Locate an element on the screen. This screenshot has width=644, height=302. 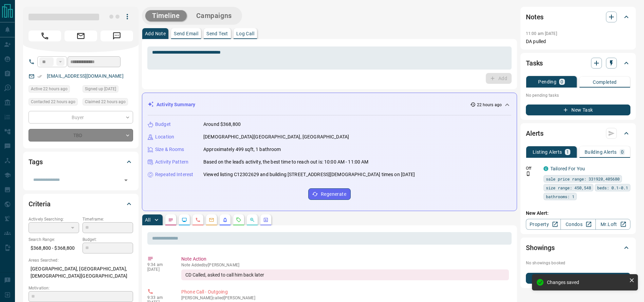
p: Budget: is located at coordinates (108, 240).